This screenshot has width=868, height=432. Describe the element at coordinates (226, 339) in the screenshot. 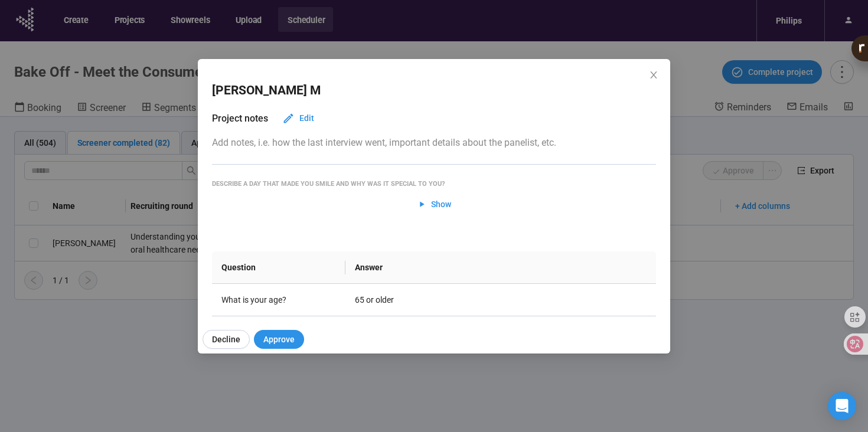

I see `span: Decline` at that location.